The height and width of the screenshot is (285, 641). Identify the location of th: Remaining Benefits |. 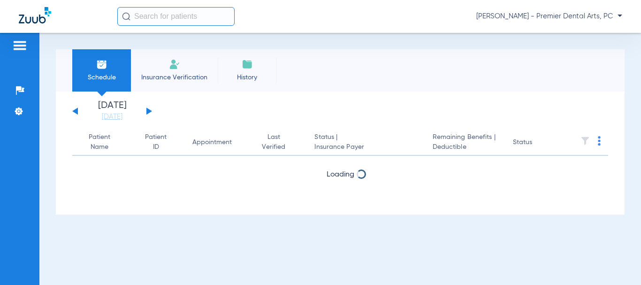
(465, 143).